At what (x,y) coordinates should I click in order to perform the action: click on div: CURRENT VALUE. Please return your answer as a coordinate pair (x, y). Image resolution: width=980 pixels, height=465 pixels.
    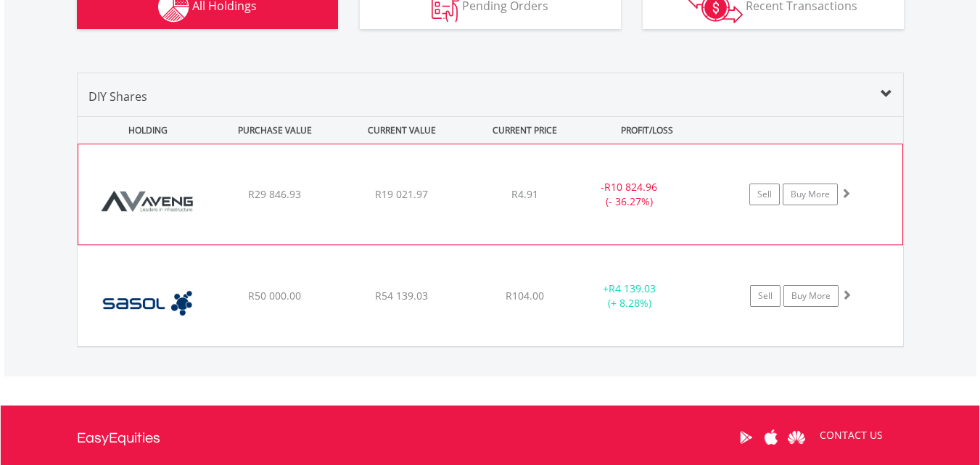
    Looking at the image, I should click on (402, 130).